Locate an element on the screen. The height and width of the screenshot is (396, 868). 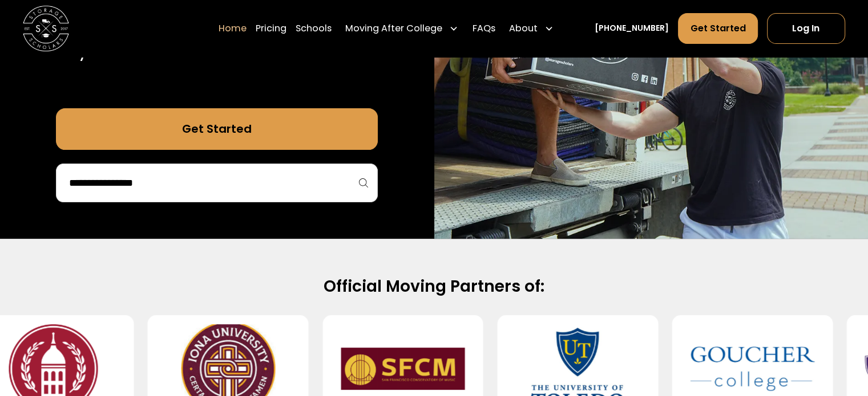
a: FAQs is located at coordinates (484, 29).